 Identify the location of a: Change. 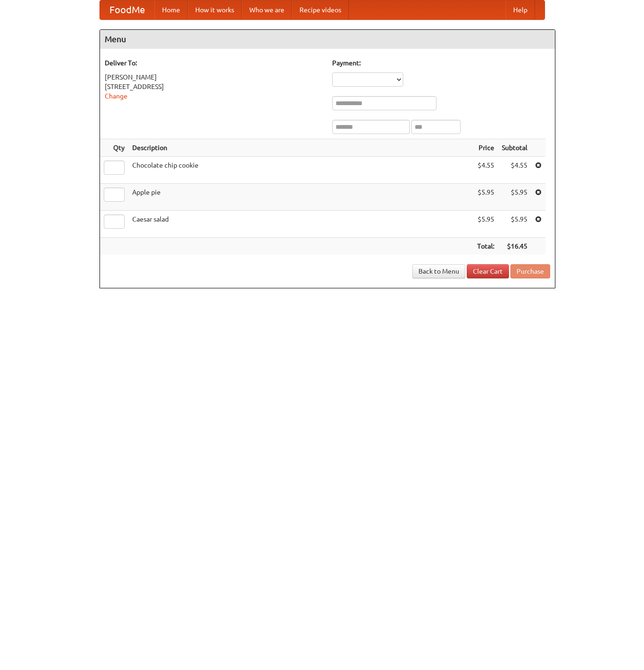
(116, 96).